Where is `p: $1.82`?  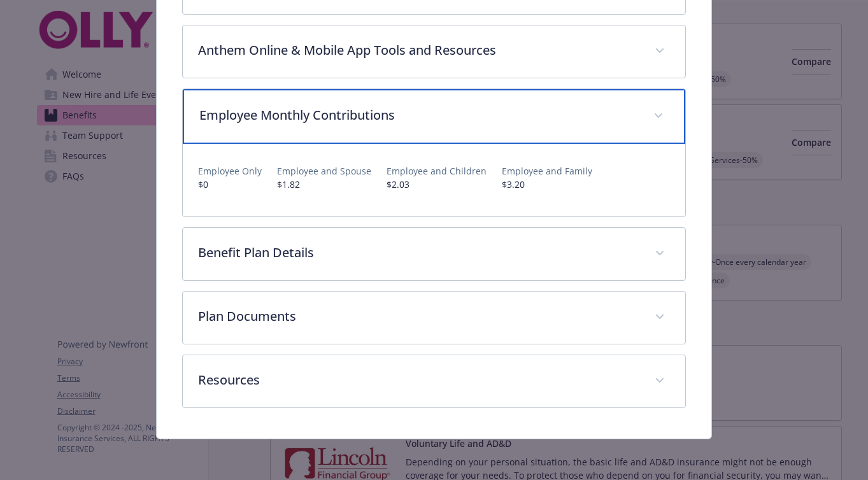 p: $1.82 is located at coordinates (324, 184).